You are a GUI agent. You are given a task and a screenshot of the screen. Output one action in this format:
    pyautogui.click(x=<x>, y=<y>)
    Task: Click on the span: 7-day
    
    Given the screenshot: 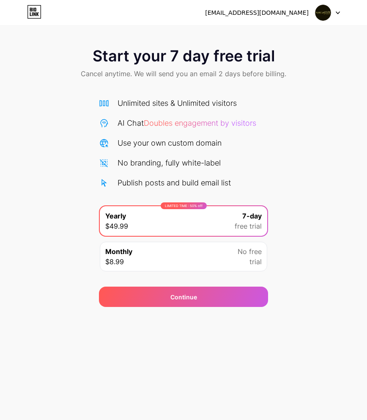 What is the action you would take?
    pyautogui.click(x=252, y=216)
    